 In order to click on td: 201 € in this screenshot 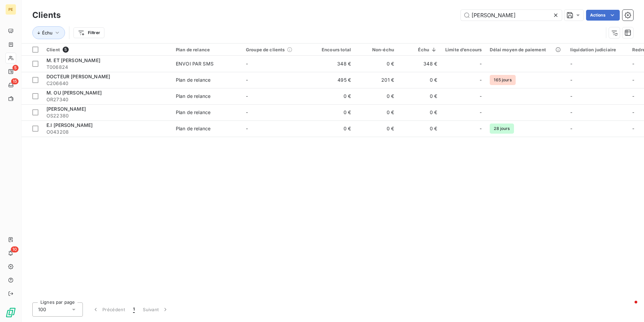, I will do `click(376, 80)`.